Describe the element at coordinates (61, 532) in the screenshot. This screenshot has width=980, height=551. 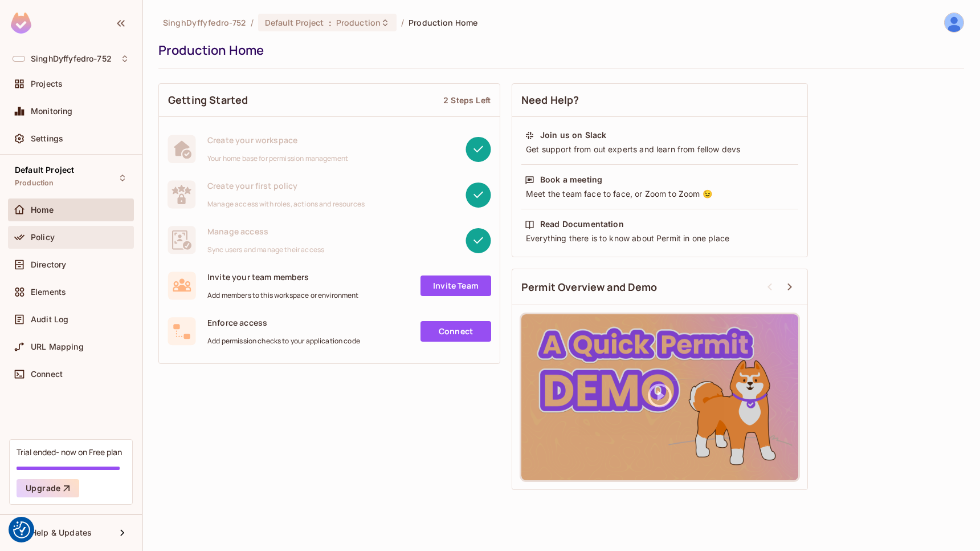
I see `span: Help & Updates` at that location.